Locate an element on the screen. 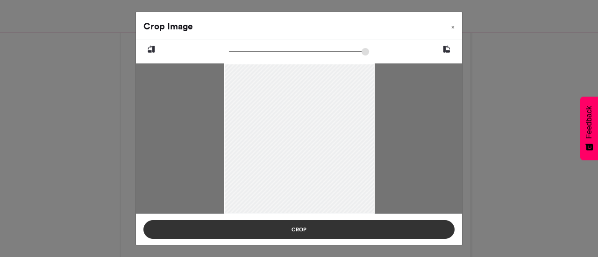 The image size is (598, 257). h4: Crop Image is located at coordinates (168, 26).